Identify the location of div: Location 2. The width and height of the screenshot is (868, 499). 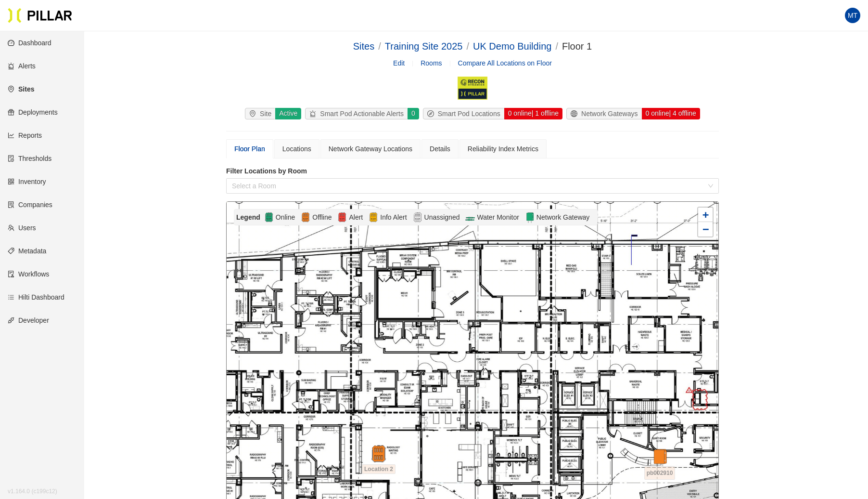
(379, 453).